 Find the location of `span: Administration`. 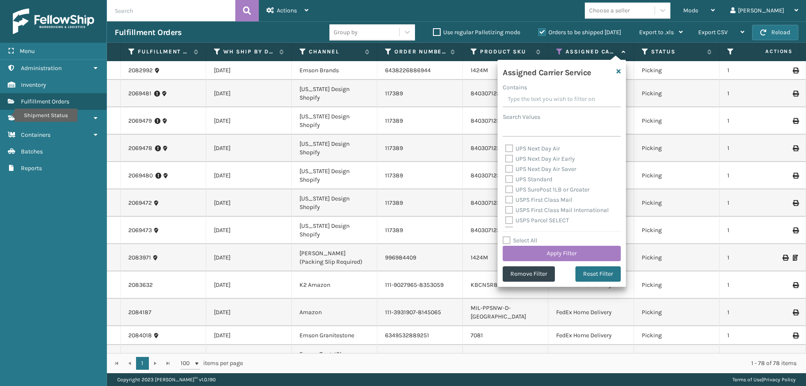

span: Administration is located at coordinates (41, 68).